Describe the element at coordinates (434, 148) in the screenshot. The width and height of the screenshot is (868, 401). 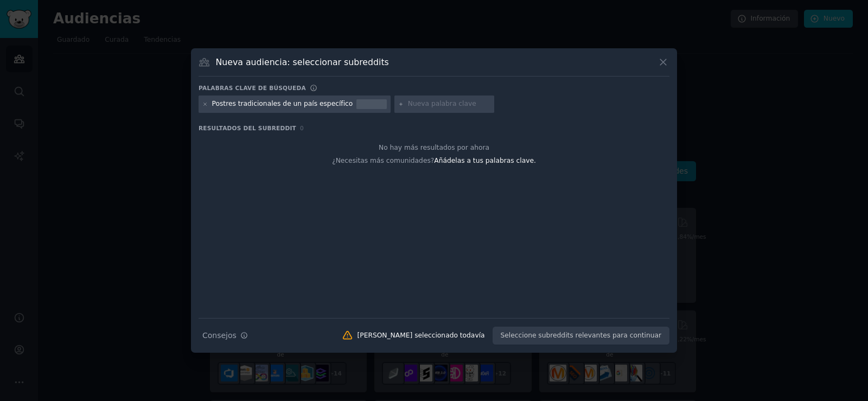
I see `font: No hay más resultados por ahora` at that location.